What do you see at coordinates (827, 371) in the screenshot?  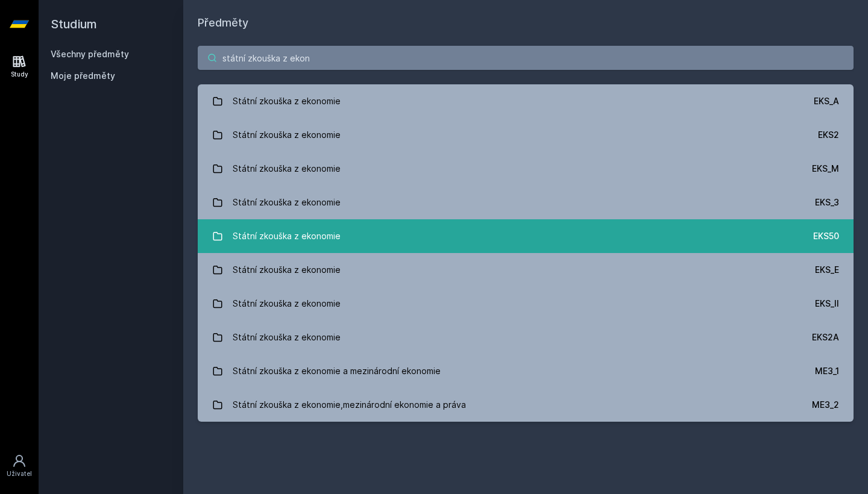 I see `div: ME3_1` at bounding box center [827, 371].